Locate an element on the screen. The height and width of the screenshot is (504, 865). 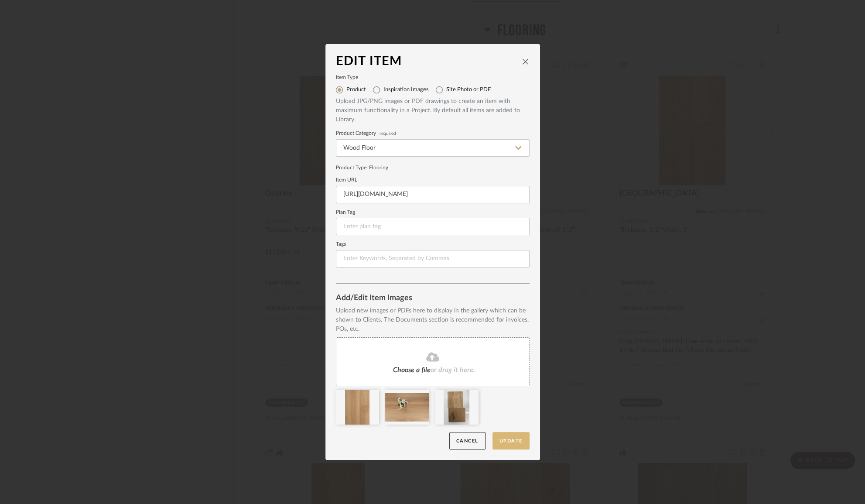
div: Upload new images or PDFs here to display in the gallery which can be shown to Clients. The Docum... is located at coordinates (432, 320).